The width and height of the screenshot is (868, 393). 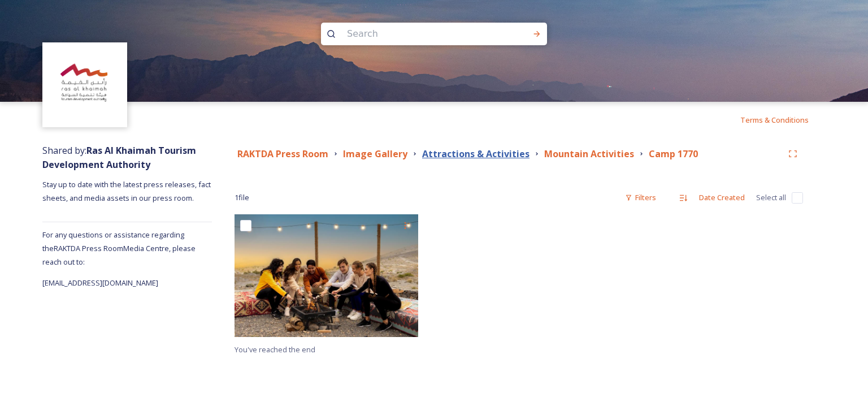 What do you see at coordinates (589, 154) in the screenshot?
I see `strong: Mountain Activities` at bounding box center [589, 154].